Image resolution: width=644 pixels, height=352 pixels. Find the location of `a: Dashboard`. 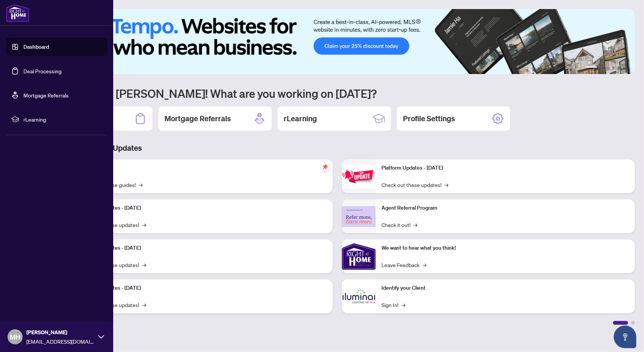

a: Dashboard is located at coordinates (36, 47).